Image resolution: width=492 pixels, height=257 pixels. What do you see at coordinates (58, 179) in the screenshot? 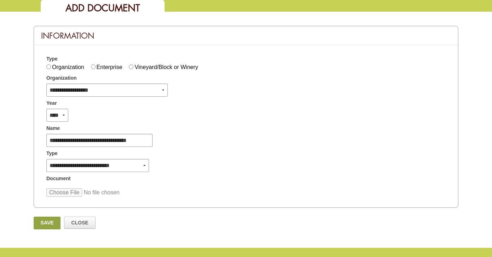
I see `span: Document` at bounding box center [58, 179].